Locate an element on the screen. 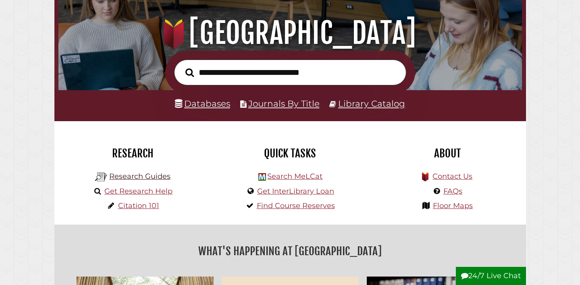 This screenshot has height=285, width=580. a: Contact Us is located at coordinates (452, 177).